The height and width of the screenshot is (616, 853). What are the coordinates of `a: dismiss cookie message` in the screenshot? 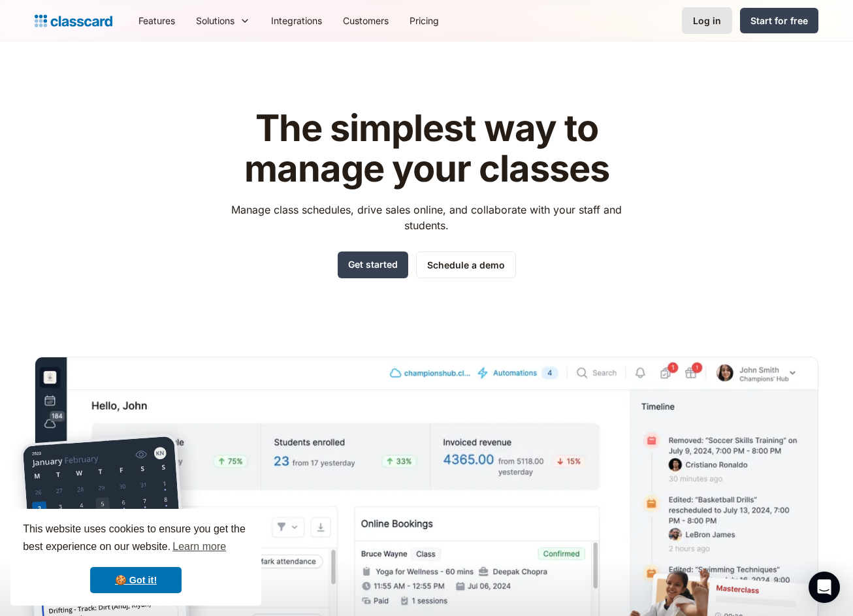 It's located at (136, 580).